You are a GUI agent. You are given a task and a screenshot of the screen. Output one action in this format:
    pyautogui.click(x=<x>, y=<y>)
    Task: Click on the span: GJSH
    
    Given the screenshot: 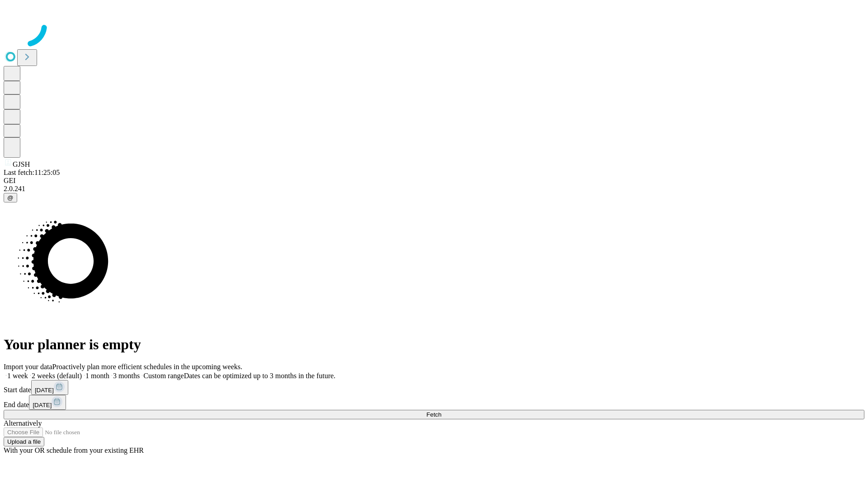 What is the action you would take?
    pyautogui.click(x=21, y=164)
    